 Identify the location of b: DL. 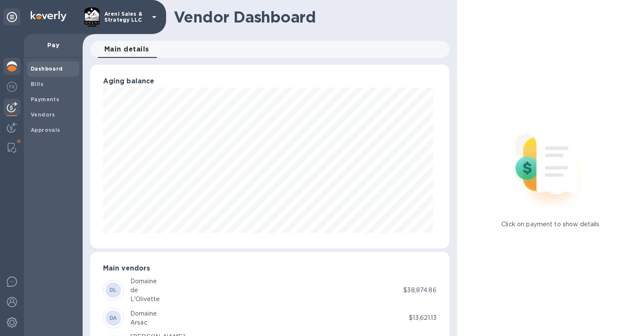
(113, 290).